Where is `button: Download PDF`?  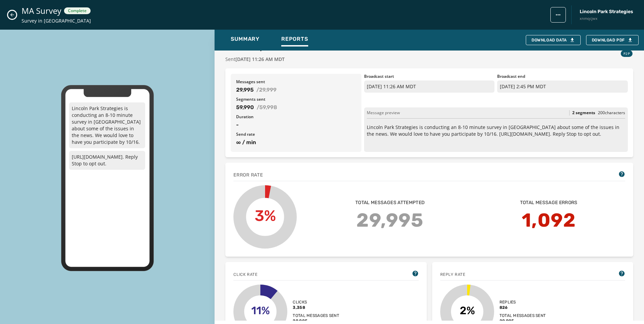
button: Download PDF is located at coordinates (612, 40).